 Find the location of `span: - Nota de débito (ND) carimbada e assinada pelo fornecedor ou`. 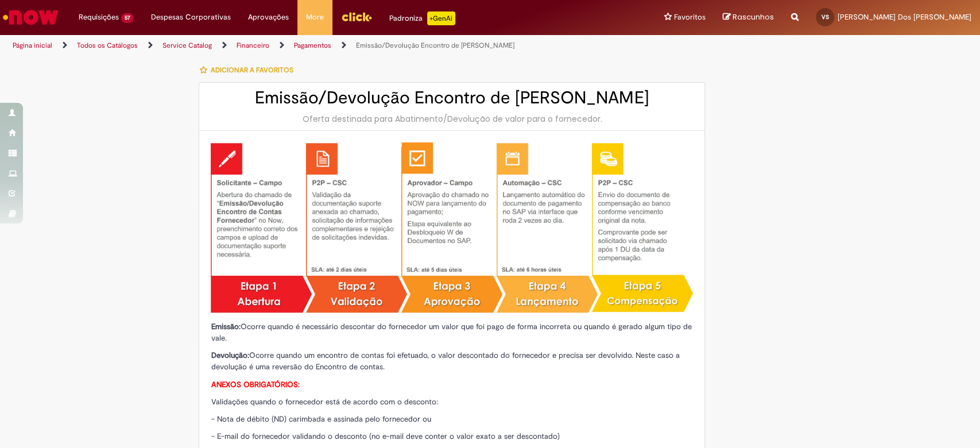

span: - Nota de débito (ND) carimbada e assinada pelo fornecedor ou is located at coordinates (320, 419).